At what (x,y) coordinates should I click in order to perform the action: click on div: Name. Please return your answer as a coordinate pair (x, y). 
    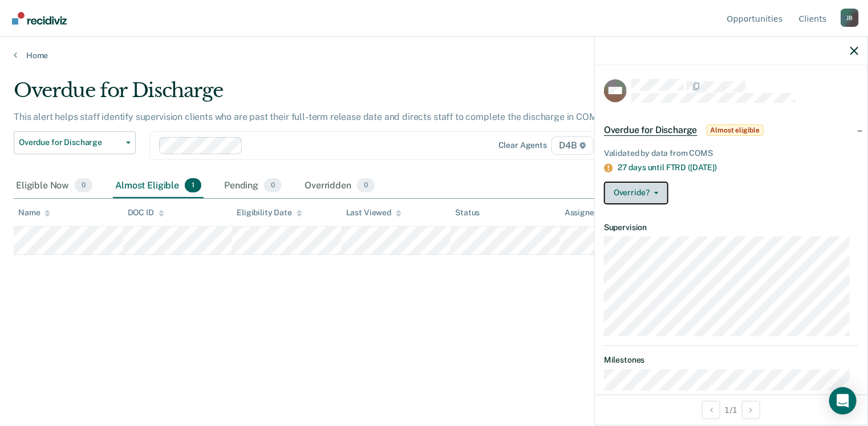
    Looking at the image, I should click on (34, 213).